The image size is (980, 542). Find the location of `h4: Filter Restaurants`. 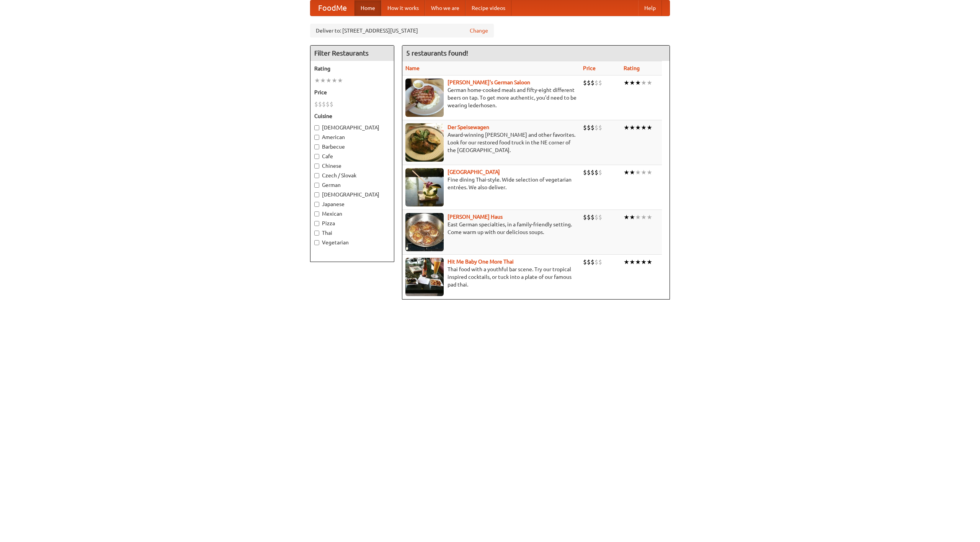

h4: Filter Restaurants is located at coordinates (353, 53).